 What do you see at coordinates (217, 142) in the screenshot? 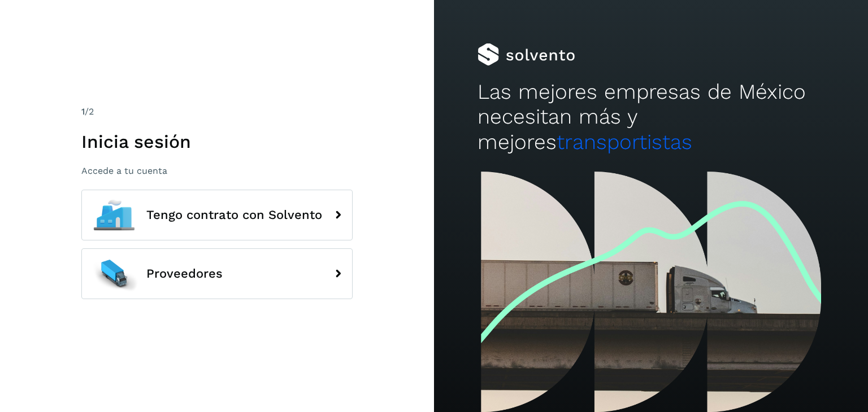
I see `h1: Inicia sesión` at bounding box center [217, 142].